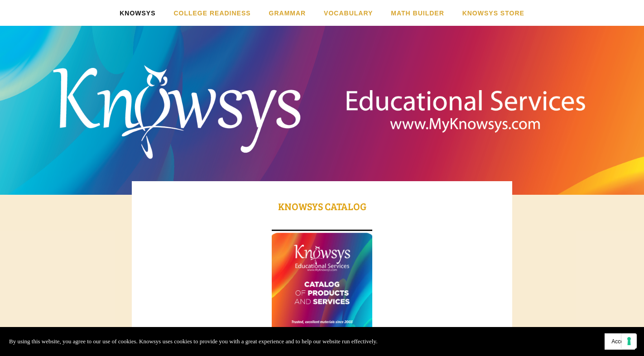 The width and height of the screenshot is (644, 356). I want to click on a: Knowsys CATalog, so click(322, 206).